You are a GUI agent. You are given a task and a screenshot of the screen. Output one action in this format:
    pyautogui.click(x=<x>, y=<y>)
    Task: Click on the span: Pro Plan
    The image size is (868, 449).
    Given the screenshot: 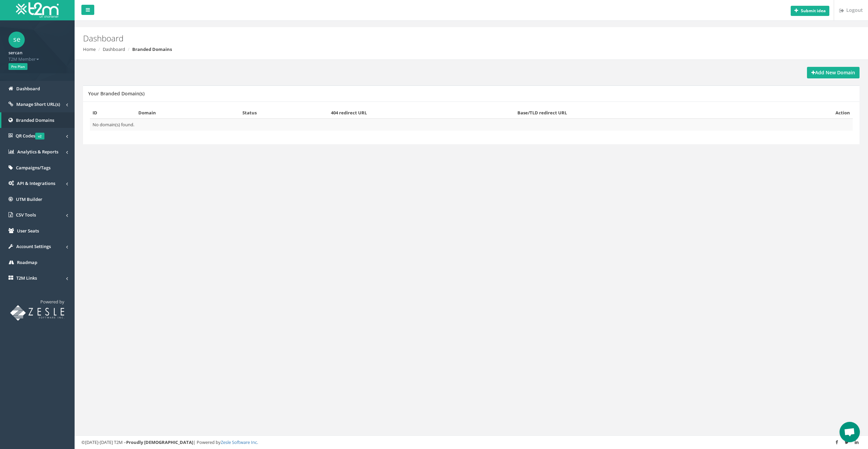 What is the action you would take?
    pyautogui.click(x=18, y=66)
    